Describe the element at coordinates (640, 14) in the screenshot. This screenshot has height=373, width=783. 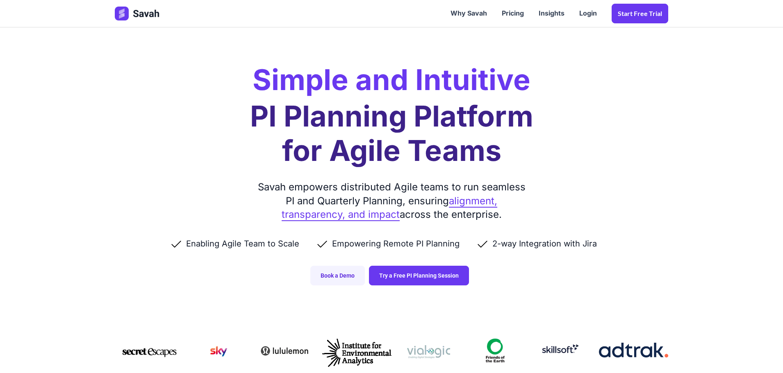
I see `a: Start Free trial` at that location.